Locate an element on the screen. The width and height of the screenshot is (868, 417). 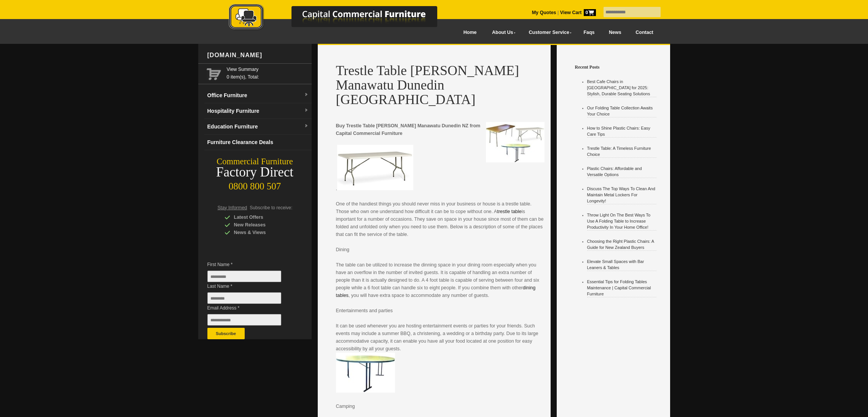
a: Faqs is located at coordinates (589, 33).